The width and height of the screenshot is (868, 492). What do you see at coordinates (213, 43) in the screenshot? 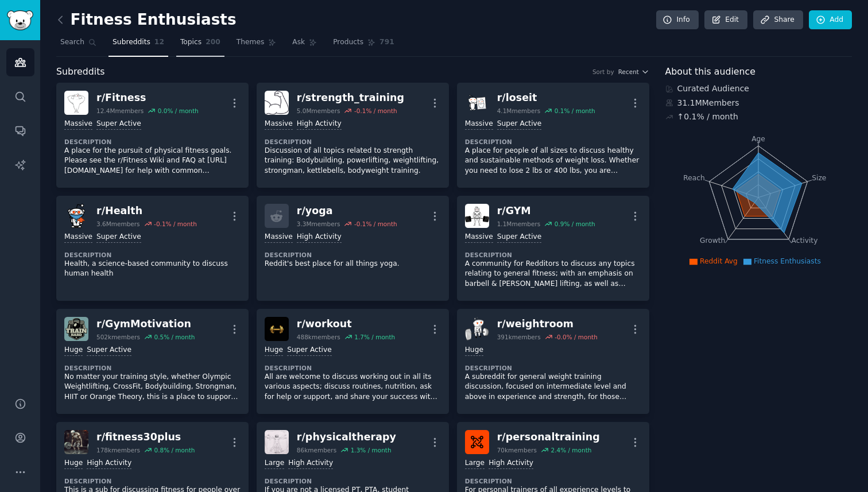
I see `span: 200` at bounding box center [213, 43].